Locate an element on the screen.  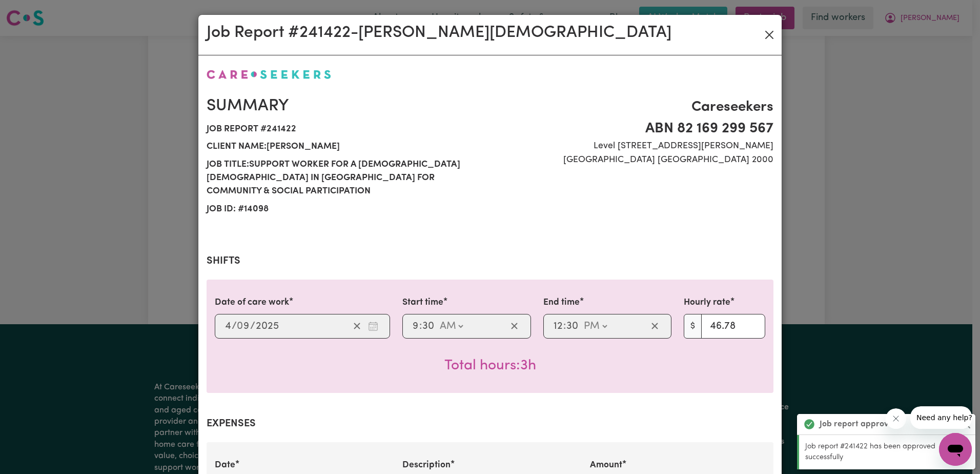
h2: Summary is located at coordinates (345, 106).